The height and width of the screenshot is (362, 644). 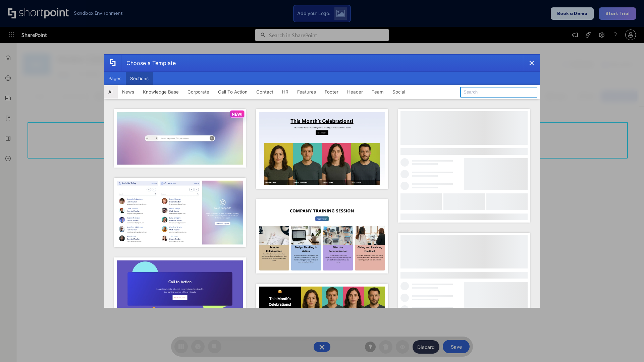 What do you see at coordinates (149, 63) in the screenshot?
I see `div: Choose a Template` at bounding box center [149, 63].